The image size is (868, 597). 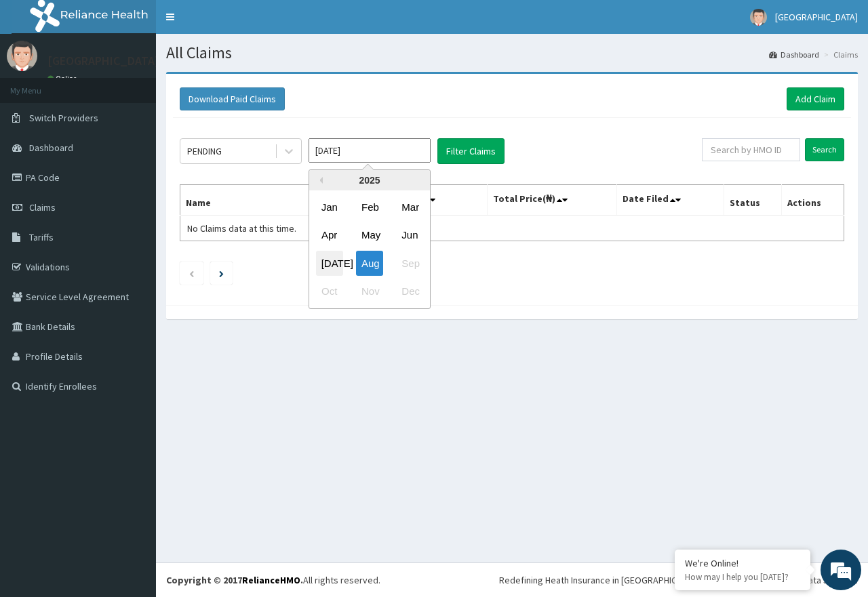 What do you see at coordinates (838, 54) in the screenshot?
I see `li: Claims` at bounding box center [838, 54].